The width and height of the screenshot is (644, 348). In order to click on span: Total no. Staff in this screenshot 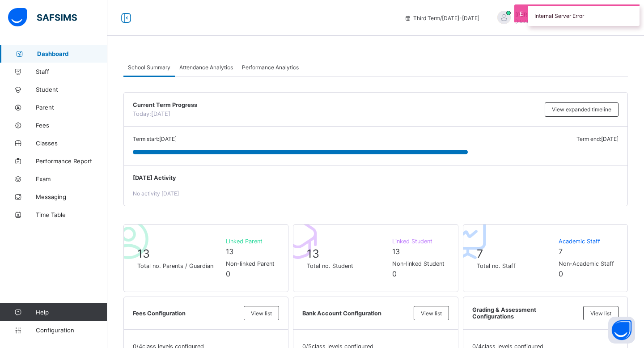, I will do `click(516, 266)`.